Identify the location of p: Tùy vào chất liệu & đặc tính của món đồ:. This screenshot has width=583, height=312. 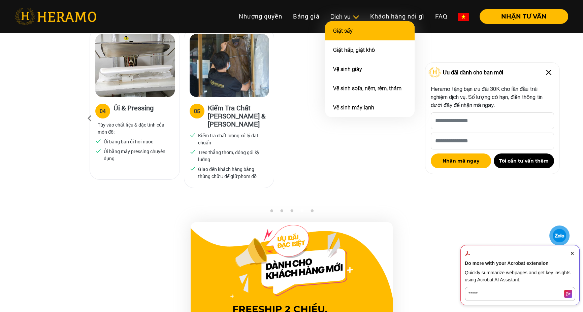
(135, 128).